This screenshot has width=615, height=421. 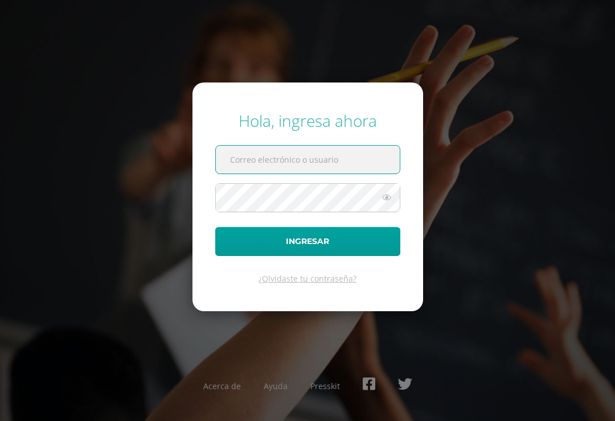 I want to click on input: Correo electrónico o usuario, so click(x=308, y=159).